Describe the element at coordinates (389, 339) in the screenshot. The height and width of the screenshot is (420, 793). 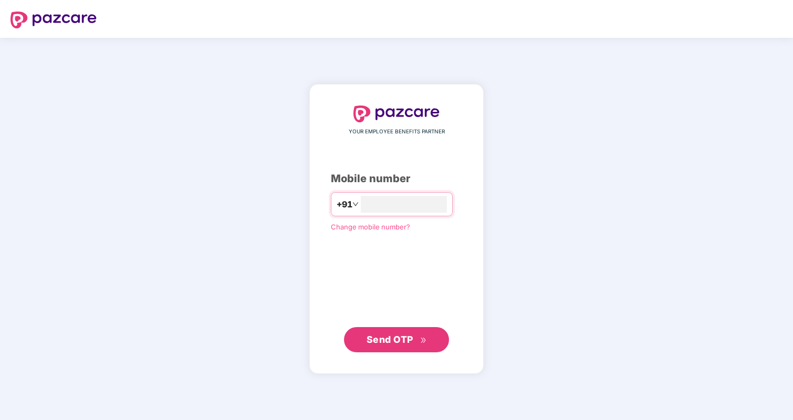
I see `span: Send OTP` at that location.